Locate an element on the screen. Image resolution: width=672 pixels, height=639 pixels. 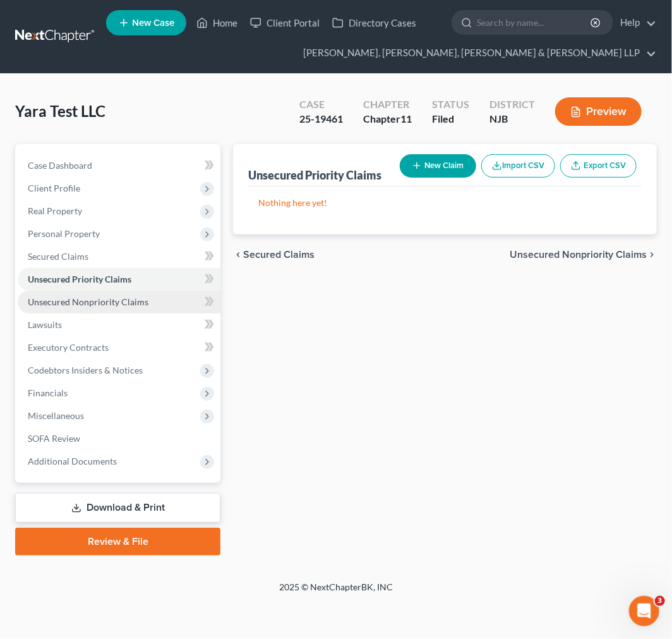
i: chevron_right is located at coordinates (651, 254).